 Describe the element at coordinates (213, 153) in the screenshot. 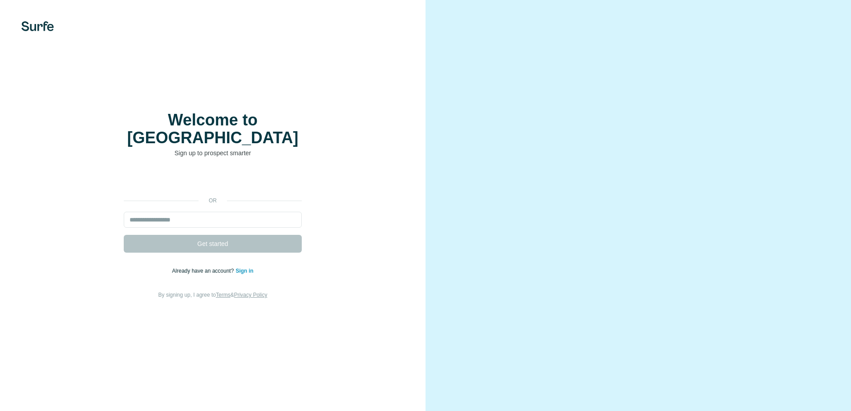

I see `p: Sign up to prospect smarter` at that location.